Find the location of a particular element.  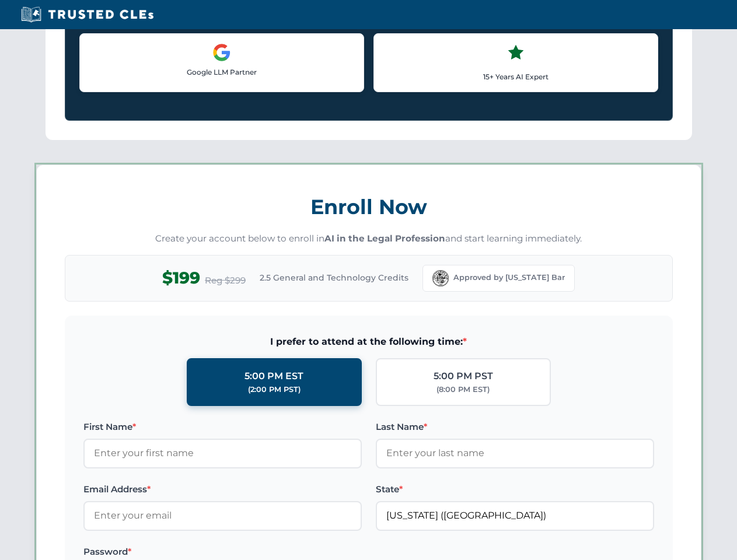

input: Florida (FL) is located at coordinates (515, 515).